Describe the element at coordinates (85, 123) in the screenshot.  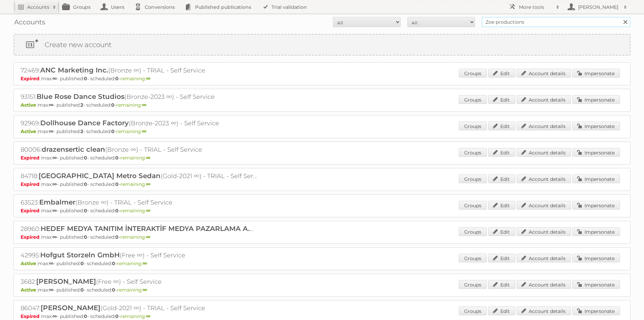
I see `span: Dollhouse Dance Factory` at that location.